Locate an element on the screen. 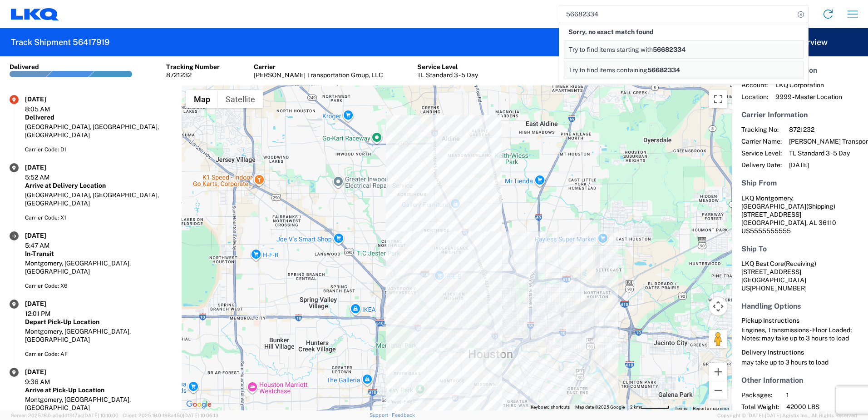  div: 12:01 PM is located at coordinates (48, 313).